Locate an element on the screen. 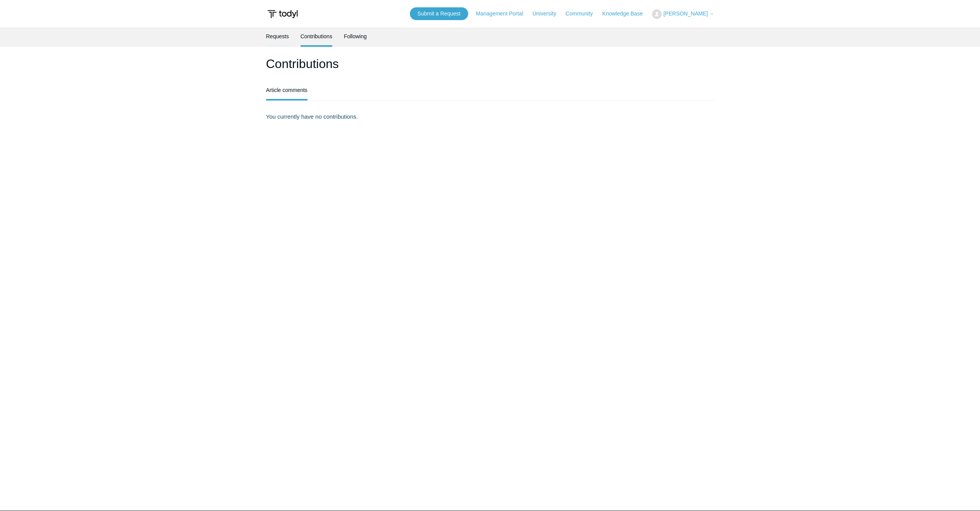 This screenshot has width=980, height=511. a: Knowledge Base is located at coordinates (626, 13).